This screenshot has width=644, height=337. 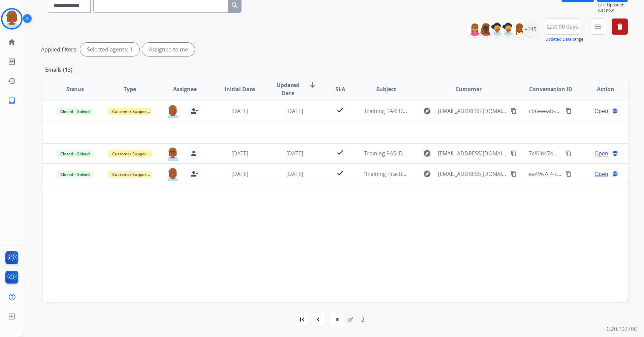 What do you see at coordinates (12, 100) in the screenshot?
I see `mat-icon: inbox` at bounding box center [12, 100].